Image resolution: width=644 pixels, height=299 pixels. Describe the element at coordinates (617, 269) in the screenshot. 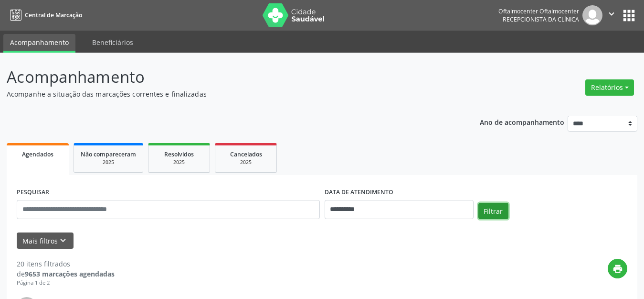

I see `button: print` at that location.